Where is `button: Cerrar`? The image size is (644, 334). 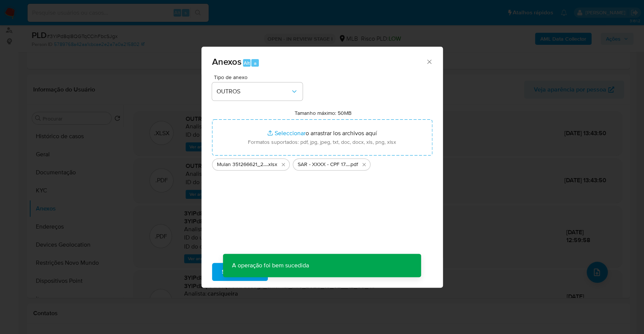 button: Cerrar is located at coordinates (429, 61).